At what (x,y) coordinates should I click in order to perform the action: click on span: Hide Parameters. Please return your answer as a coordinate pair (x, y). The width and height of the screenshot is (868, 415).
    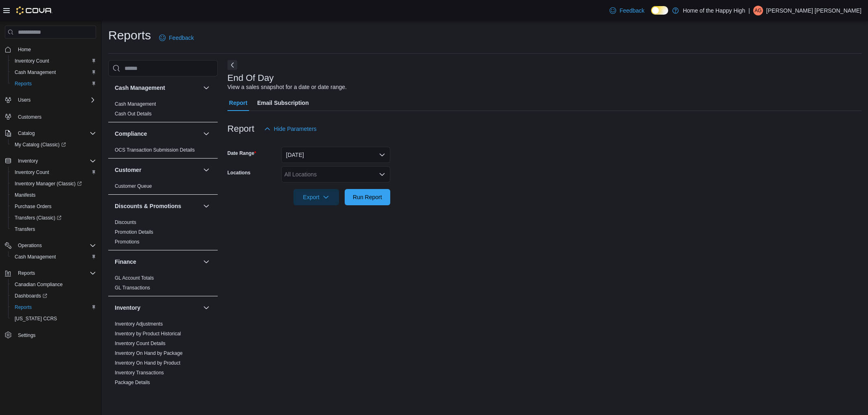
    Looking at the image, I should click on (295, 129).